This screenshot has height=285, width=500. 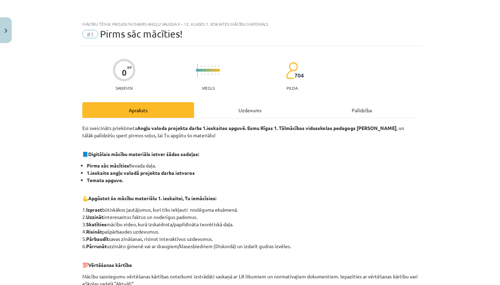 What do you see at coordinates (105, 180) in the screenshot?
I see `b: Temata apguve.` at bounding box center [105, 180].